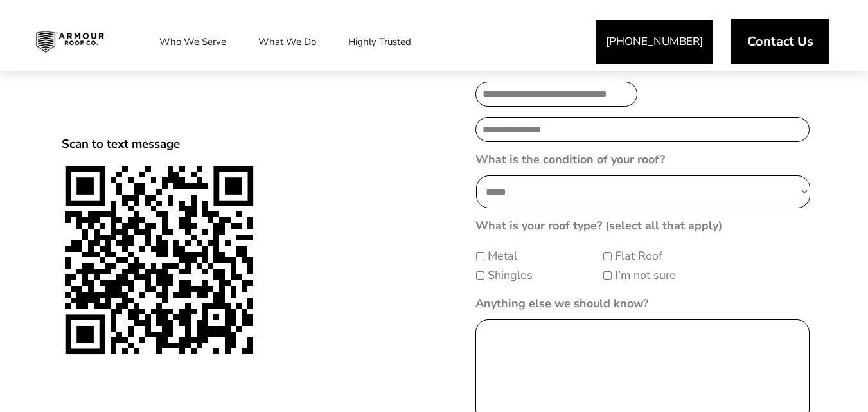  Describe the element at coordinates (380, 42) in the screenshot. I see `a: Highly Trusted` at that location.